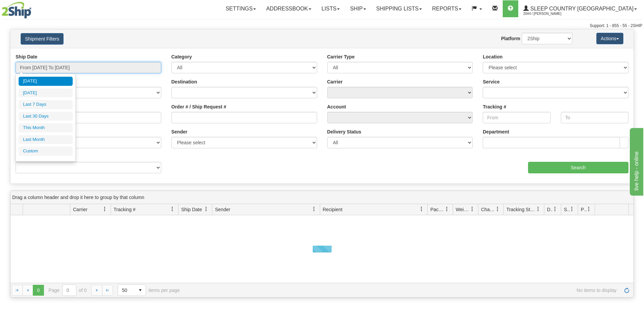  Describe the element at coordinates (337, 107) in the screenshot. I see `label: Account` at that location.